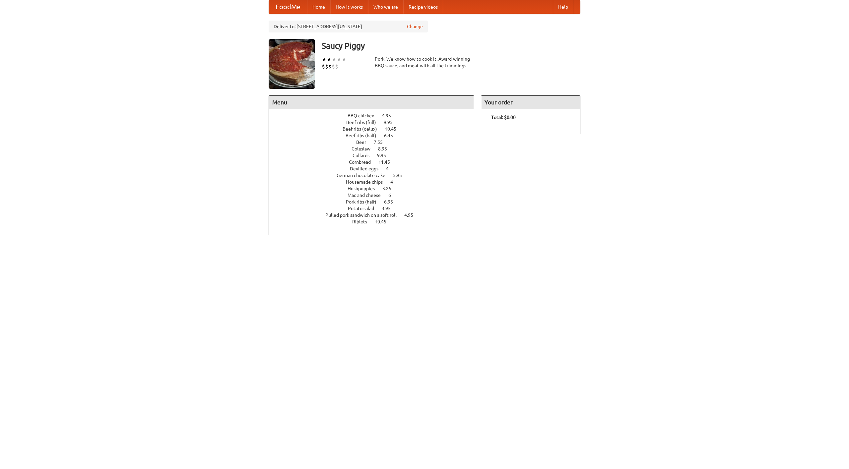 This screenshot has height=469, width=849. I want to click on span: 5.95, so click(401, 176).